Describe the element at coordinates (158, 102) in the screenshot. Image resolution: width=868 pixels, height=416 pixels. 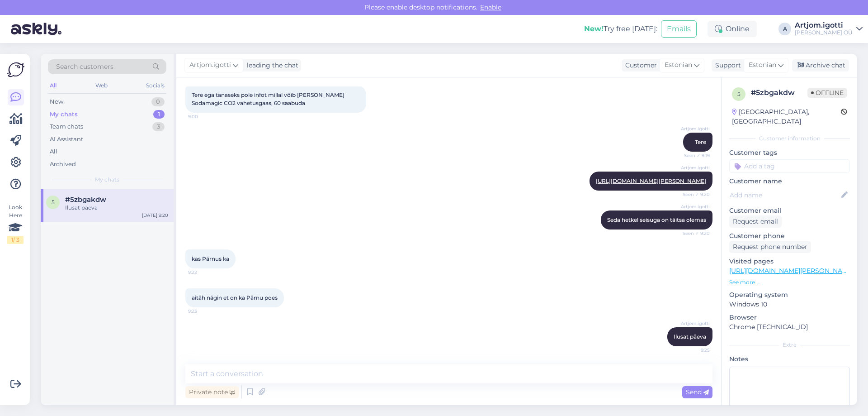
I see `div: 0` at that location.